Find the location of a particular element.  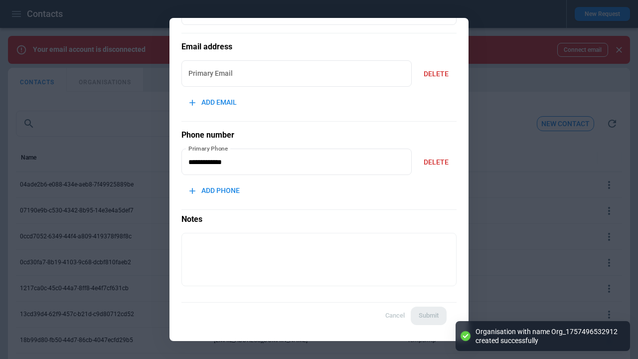

div: Organisation with name Org_1757496532912 created successfully is located at coordinates (548, 336).